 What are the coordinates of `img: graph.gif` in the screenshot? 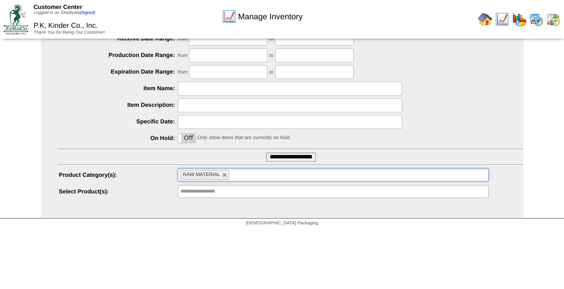 It's located at (519, 19).